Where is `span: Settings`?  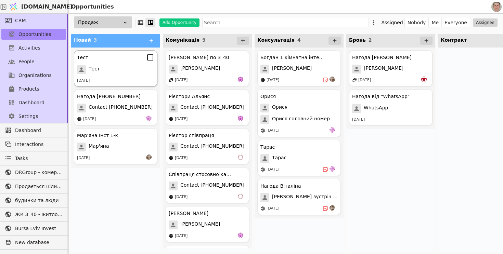
span: Settings is located at coordinates (28, 116).